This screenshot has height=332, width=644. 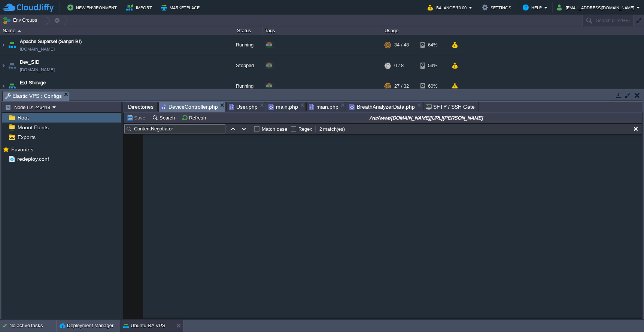 What do you see at coordinates (401, 86) in the screenshot?
I see `div: 27 / 32` at bounding box center [401, 86].